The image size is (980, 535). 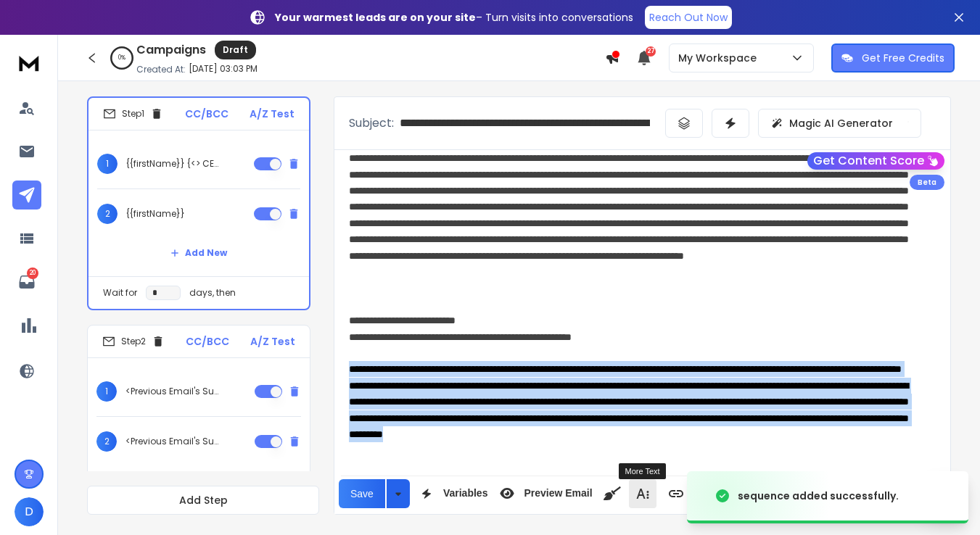 I want to click on li: Step1CC/BCCA/Z Test1{{firstName}} {<> CEO Batch Invite|<> Founder Cohort Invitation|<> CEO Batch ..., so click(x=199, y=203).